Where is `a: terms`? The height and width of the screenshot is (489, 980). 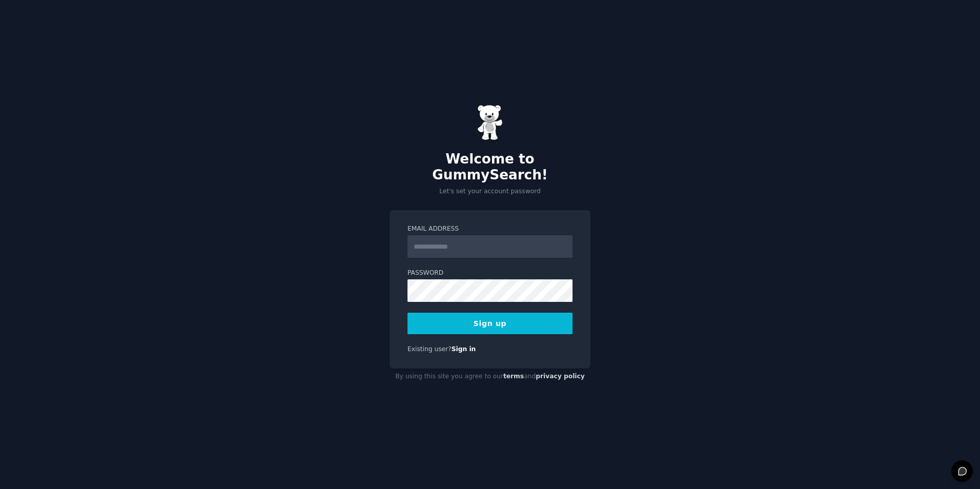 a: terms is located at coordinates (513, 376).